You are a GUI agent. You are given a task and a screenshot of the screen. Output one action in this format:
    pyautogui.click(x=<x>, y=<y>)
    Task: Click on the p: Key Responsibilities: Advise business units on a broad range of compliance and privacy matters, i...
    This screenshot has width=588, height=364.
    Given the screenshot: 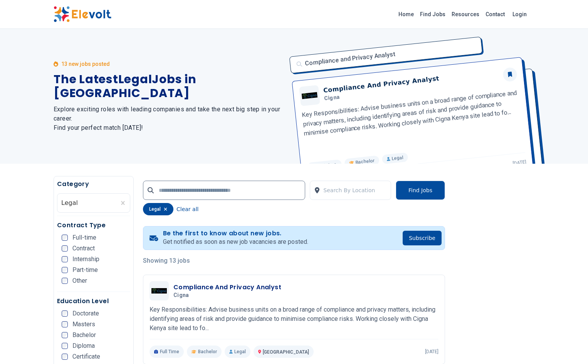 What is the action you would take?
    pyautogui.click(x=294, y=319)
    